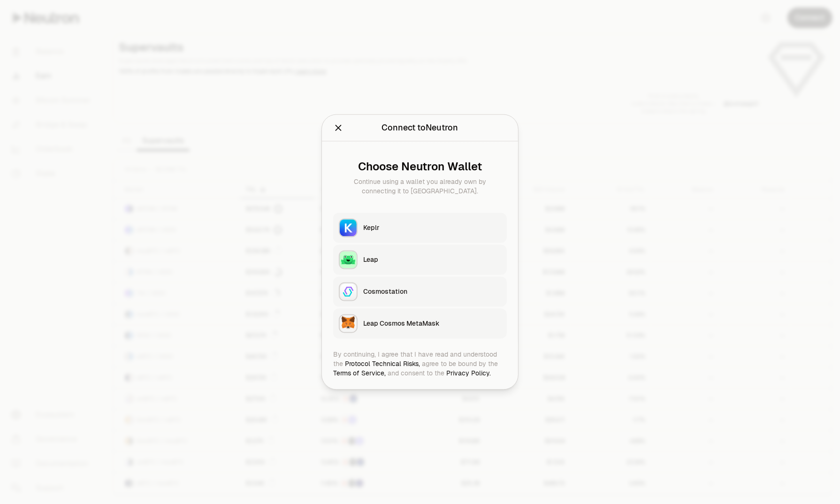 The image size is (840, 504). I want to click on img: Keplr, so click(349, 228).